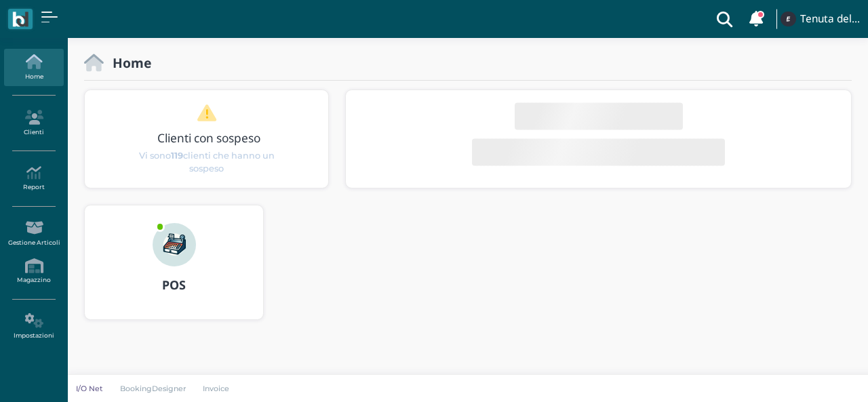  I want to click on a: Clienti, so click(33, 122).